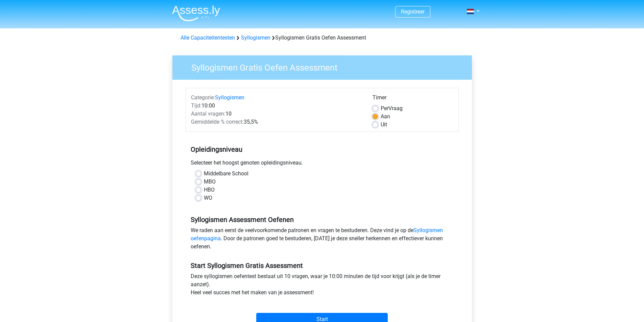 The height and width of the screenshot is (322, 644). I want to click on a: Alle Capaciteitentesten, so click(208, 38).